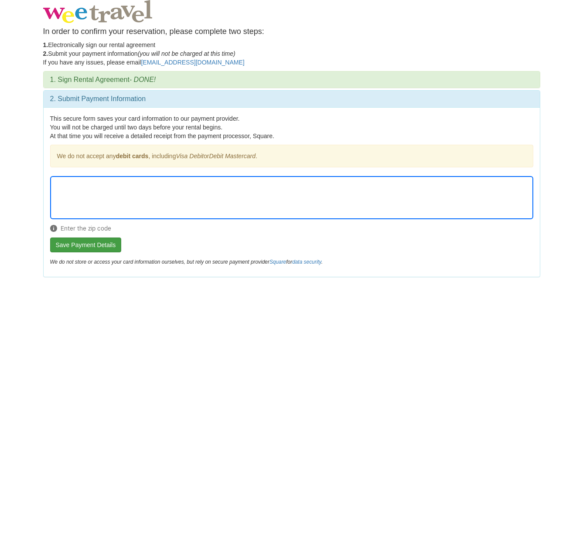  I want to click on strong: debit cards, so click(132, 156).